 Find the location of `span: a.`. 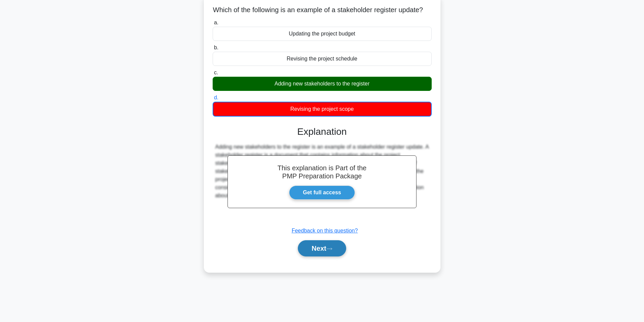

span: a. is located at coordinates (216, 22).